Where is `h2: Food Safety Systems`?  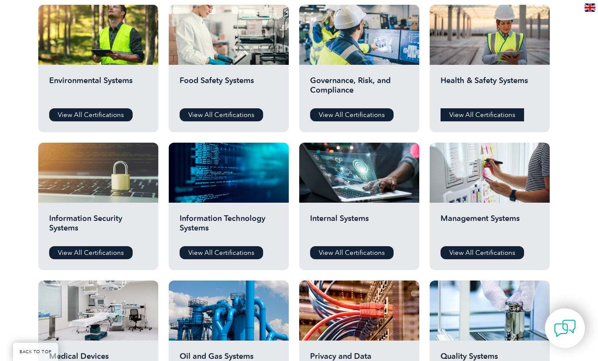
h2: Food Safety Systems is located at coordinates (229, 89).